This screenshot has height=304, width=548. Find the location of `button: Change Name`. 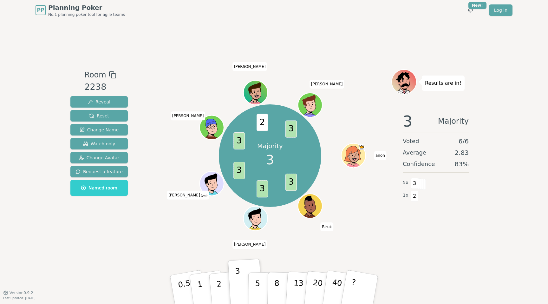

button: Change Name is located at coordinates (99, 130).